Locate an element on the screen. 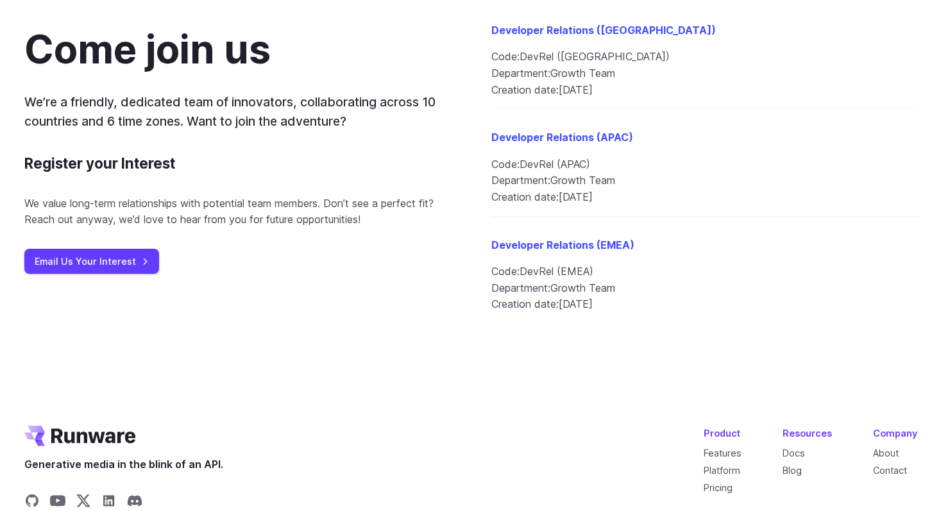 This screenshot has width=941, height=511. a: Contact is located at coordinates (890, 470).